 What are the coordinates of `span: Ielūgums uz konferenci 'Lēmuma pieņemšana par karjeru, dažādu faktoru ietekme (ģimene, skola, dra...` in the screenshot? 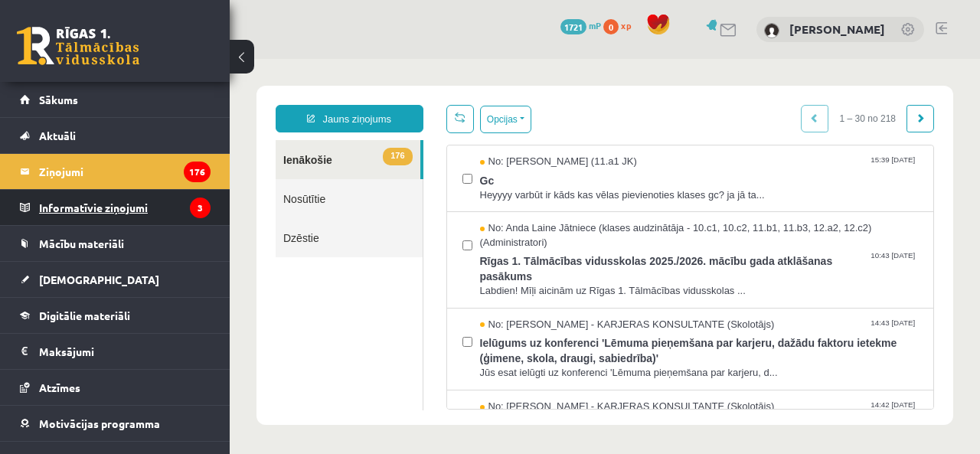 It's located at (469, 289).